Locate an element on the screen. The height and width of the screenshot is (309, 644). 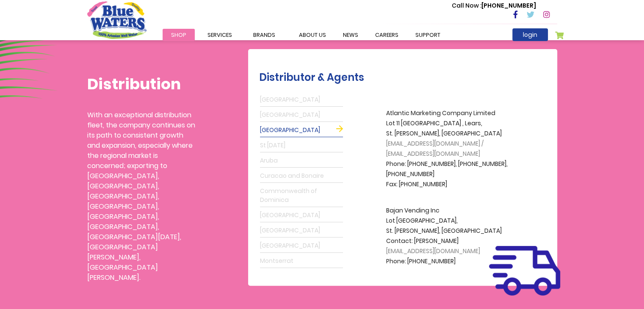
span: Brands is located at coordinates (264, 35).